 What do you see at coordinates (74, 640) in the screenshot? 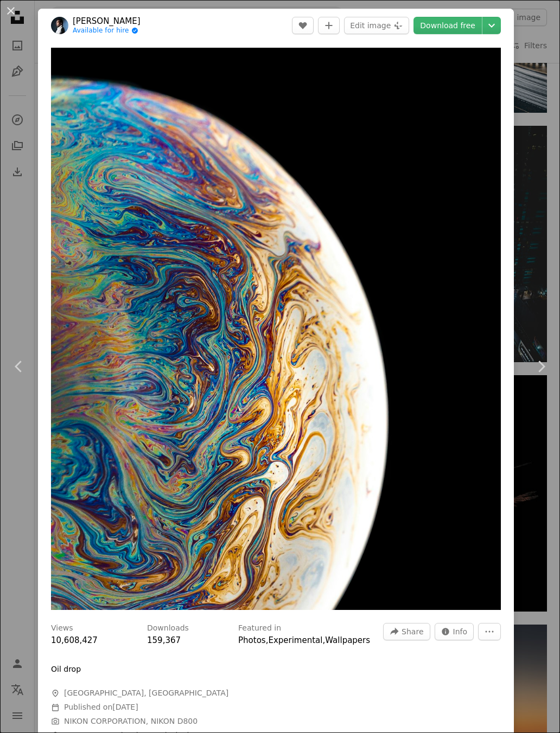
I see `span: 10,608,427` at bounding box center [74, 640].